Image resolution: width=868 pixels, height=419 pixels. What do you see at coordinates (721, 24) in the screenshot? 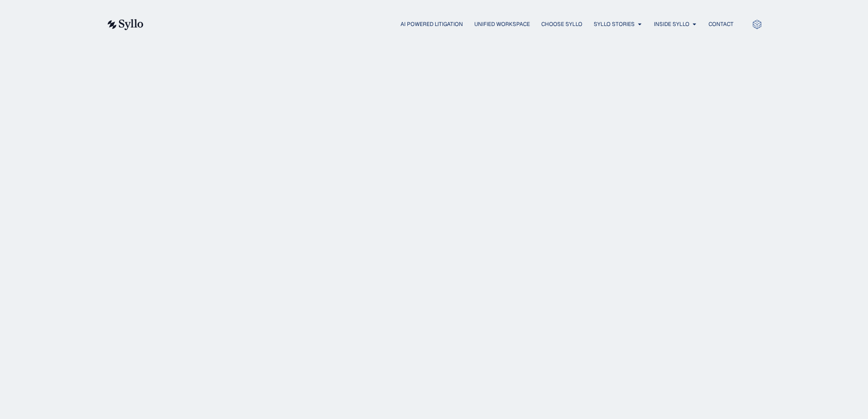
I see `span: Contact` at bounding box center [721, 24].